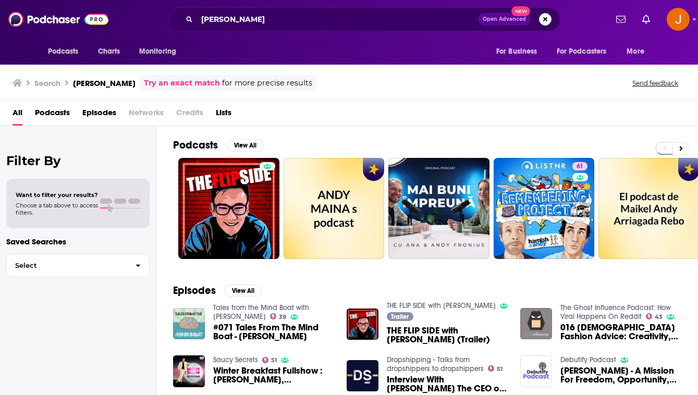 The height and width of the screenshot is (395, 698). I want to click on span: Credits, so click(190, 115).